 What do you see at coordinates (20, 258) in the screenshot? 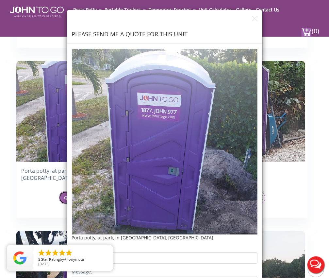
I see `img: Review Rating` at bounding box center [20, 258].